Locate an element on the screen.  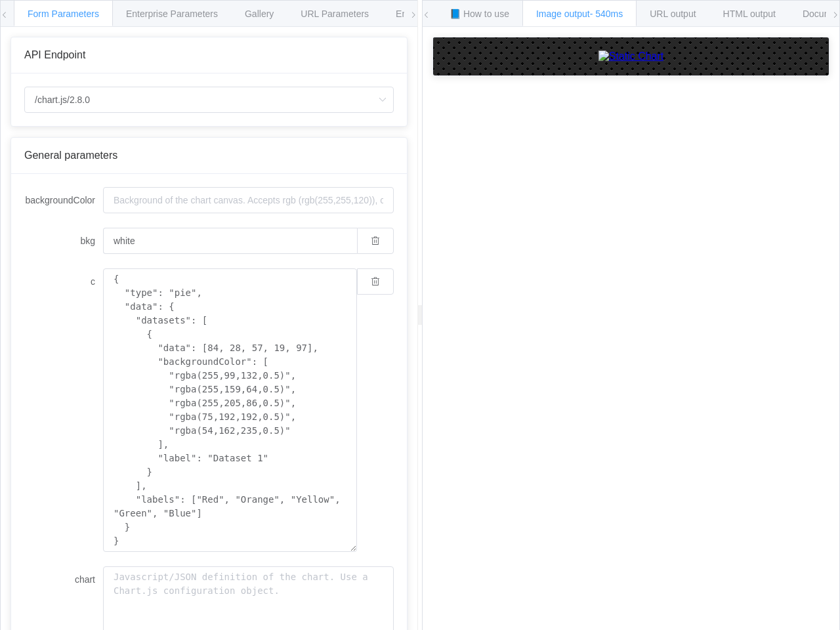
span: - 540ms is located at coordinates (606, 14).